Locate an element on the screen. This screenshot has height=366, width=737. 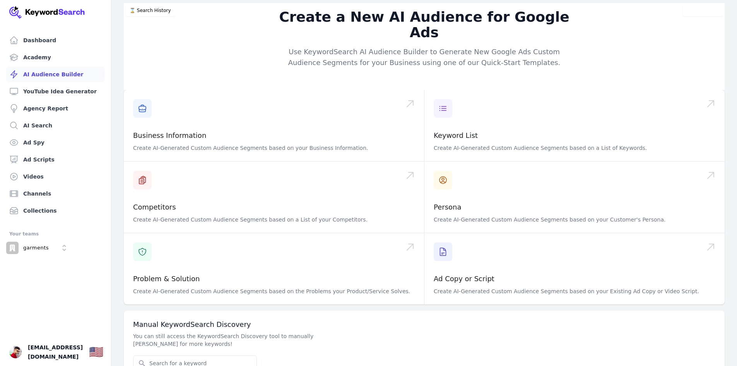
a: Academy is located at coordinates (55, 57).